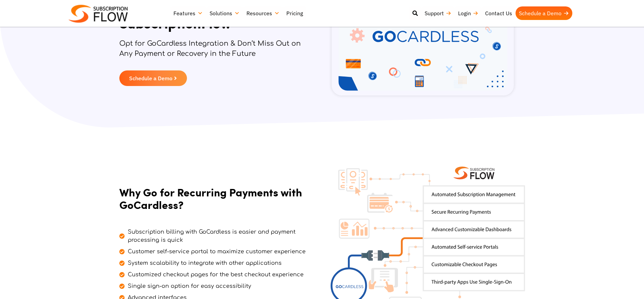 This screenshot has height=299, width=644. What do you see at coordinates (217, 198) in the screenshot?
I see `h2: Why Go for Recurring Payments with GoCardless?` at bounding box center [217, 198].